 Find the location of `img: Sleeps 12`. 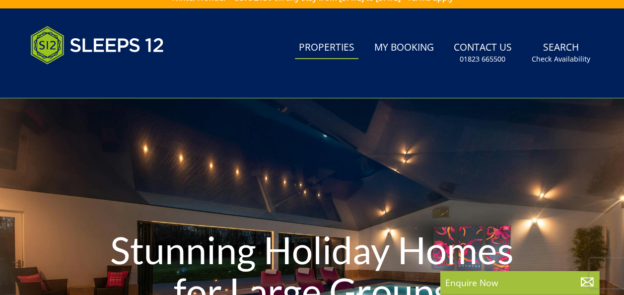

img: Sleeps 12 is located at coordinates (97, 45).